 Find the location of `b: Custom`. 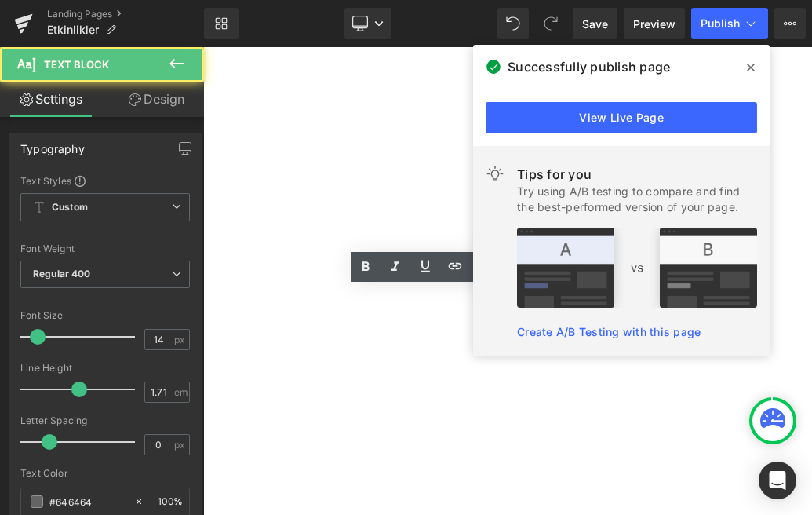

b: Custom is located at coordinates (70, 207).